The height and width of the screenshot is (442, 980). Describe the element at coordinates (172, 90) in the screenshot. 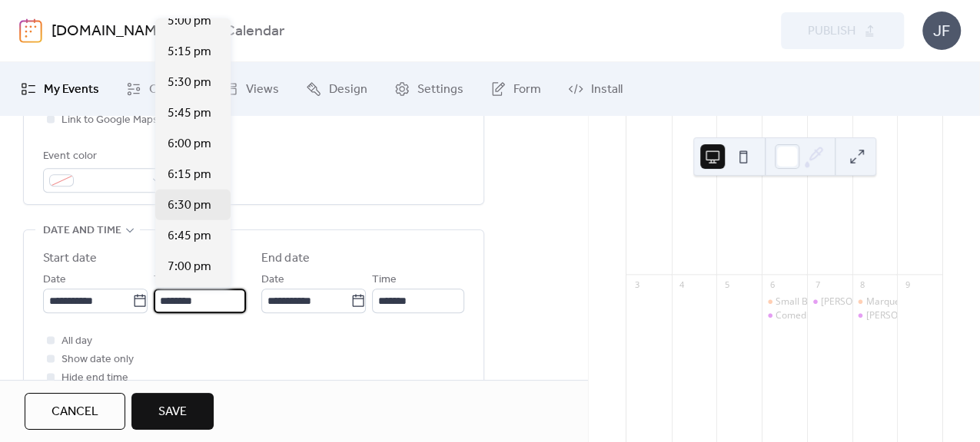

I see `span: Connect` at that location.